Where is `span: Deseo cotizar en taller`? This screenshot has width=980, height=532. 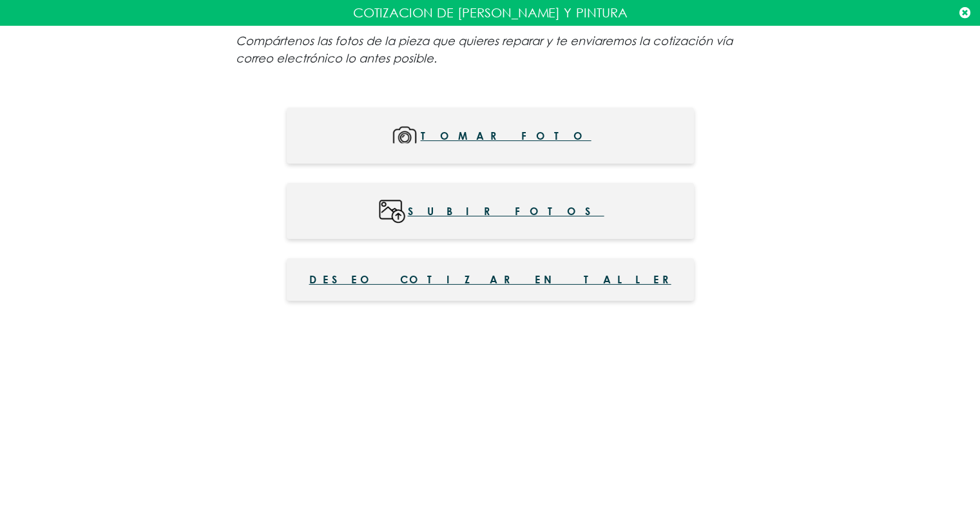
span: Deseo cotizar en taller is located at coordinates (490, 279).